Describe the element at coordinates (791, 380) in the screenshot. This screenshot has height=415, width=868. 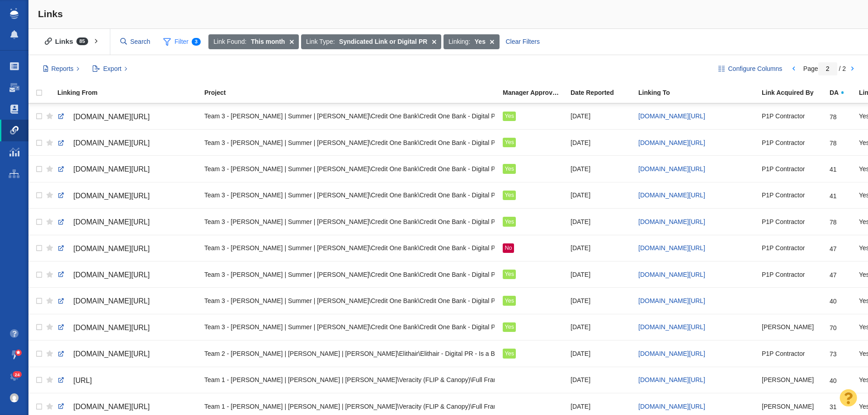
I see `td: Taylor Tomita` at that location.